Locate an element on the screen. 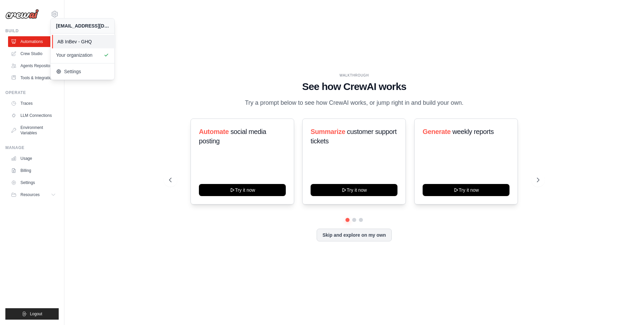  span: weekly reports is located at coordinates (473, 132).